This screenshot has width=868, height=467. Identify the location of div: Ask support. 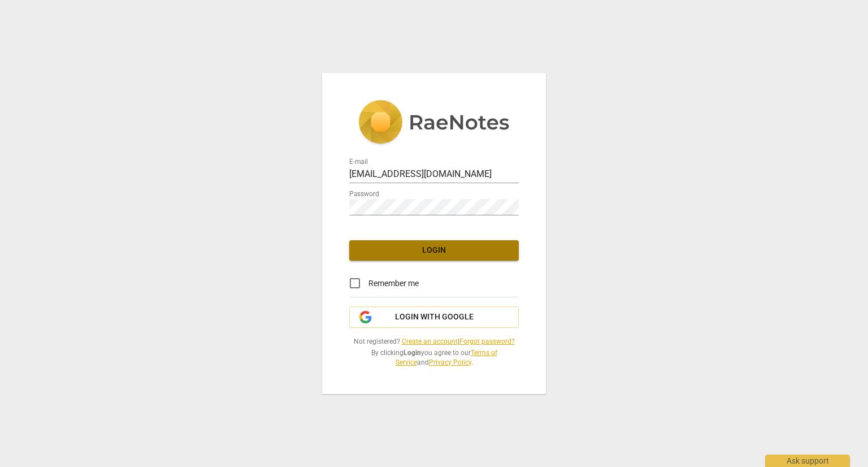
(807, 461).